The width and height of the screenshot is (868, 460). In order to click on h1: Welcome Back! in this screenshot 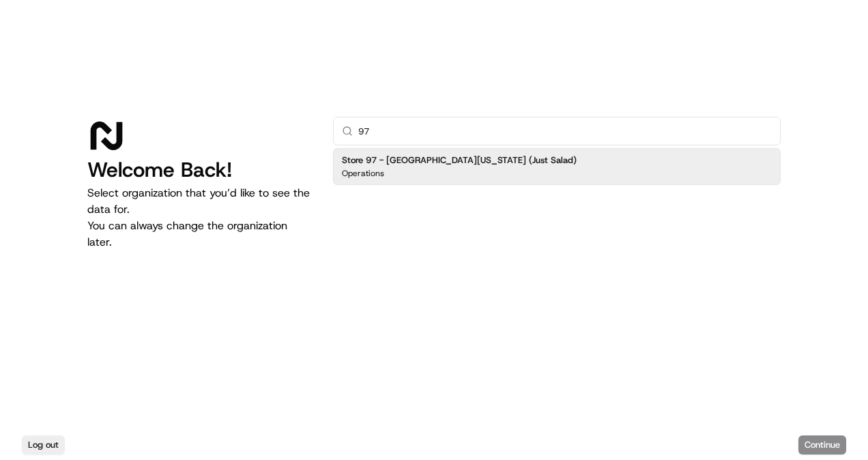, I will do `click(200, 170)`.